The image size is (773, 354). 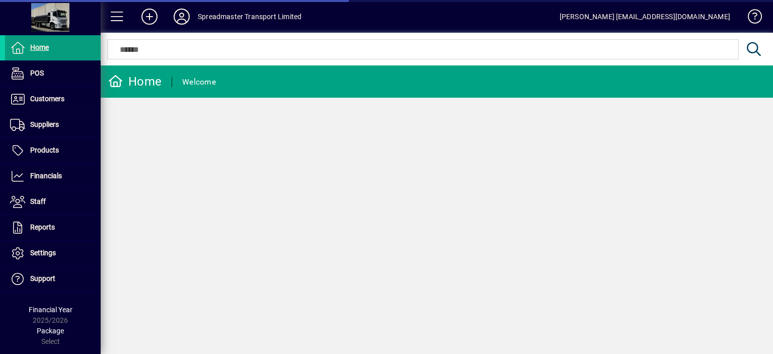 I want to click on a: Support, so click(x=53, y=279).